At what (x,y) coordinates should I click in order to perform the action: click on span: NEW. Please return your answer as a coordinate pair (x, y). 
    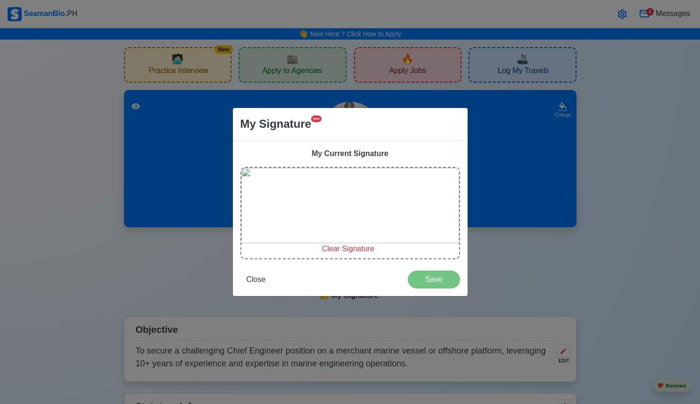
    Looking at the image, I should click on (316, 119).